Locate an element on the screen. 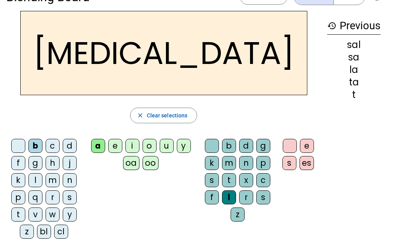  div: bl is located at coordinates (44, 232).